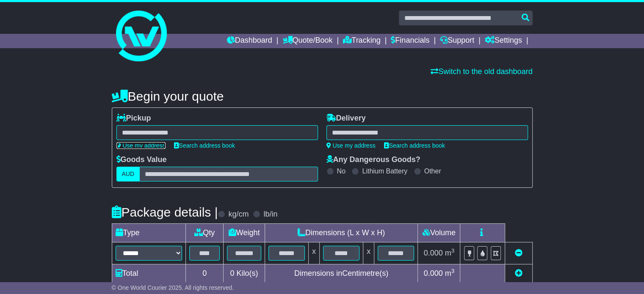 The height and width of the screenshot is (294, 644). I want to click on label: No, so click(341, 171).